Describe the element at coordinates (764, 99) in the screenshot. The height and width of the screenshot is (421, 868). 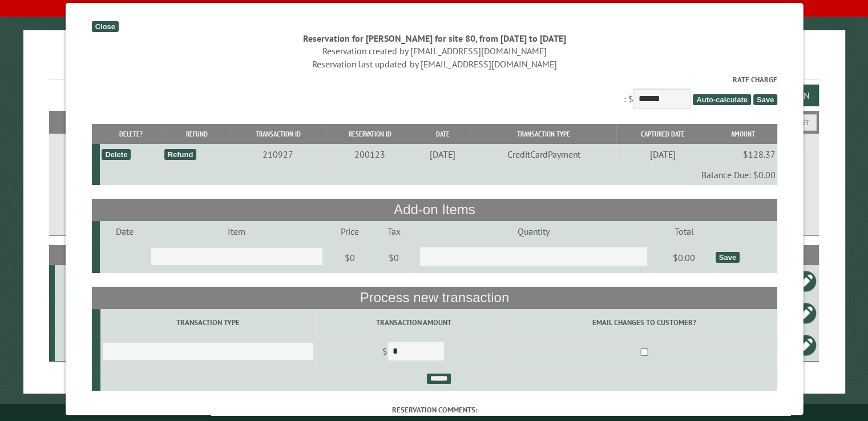
I see `span: Save` at that location.